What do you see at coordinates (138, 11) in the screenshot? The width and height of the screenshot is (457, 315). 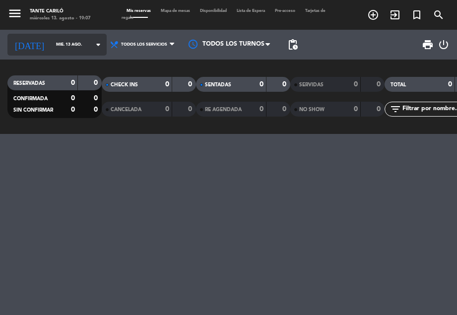 I see `span: Mis reservas` at bounding box center [138, 11].